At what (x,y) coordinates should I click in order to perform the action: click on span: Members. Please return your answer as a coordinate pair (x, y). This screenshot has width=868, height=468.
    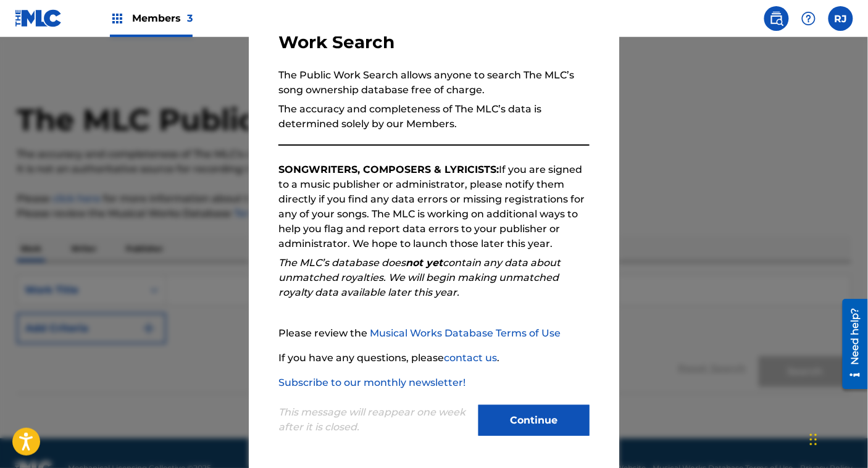
    Looking at the image, I should click on (163, 18).